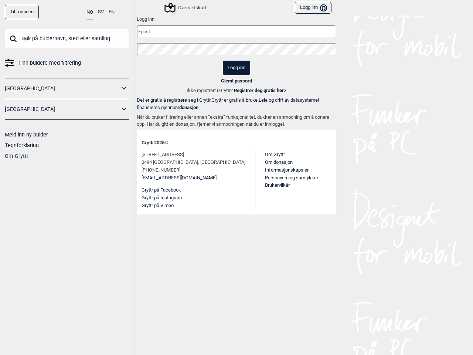 Image resolution: width=473 pixels, height=355 pixels. What do you see at coordinates (90, 12) in the screenshot?
I see `button: NO` at bounding box center [90, 12].